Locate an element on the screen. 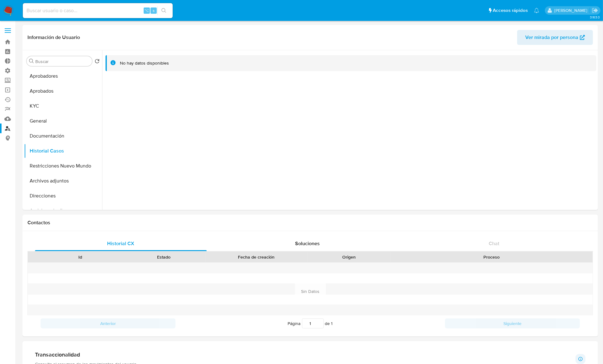 The image size is (603, 364). h1: Información de Usuario is located at coordinates (53, 37).